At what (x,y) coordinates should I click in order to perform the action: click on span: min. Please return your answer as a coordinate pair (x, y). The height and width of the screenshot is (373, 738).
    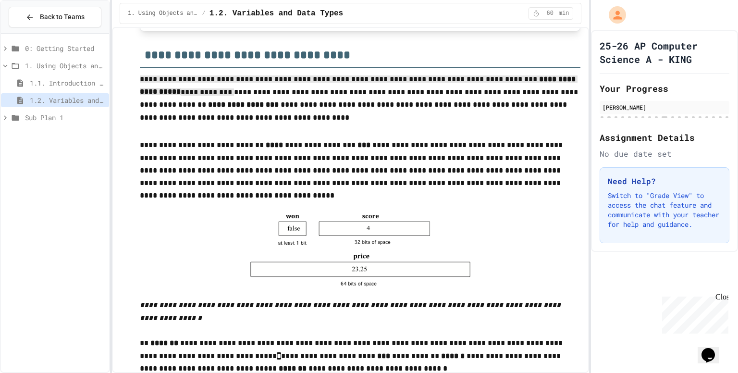
    Looking at the image, I should click on (564, 13).